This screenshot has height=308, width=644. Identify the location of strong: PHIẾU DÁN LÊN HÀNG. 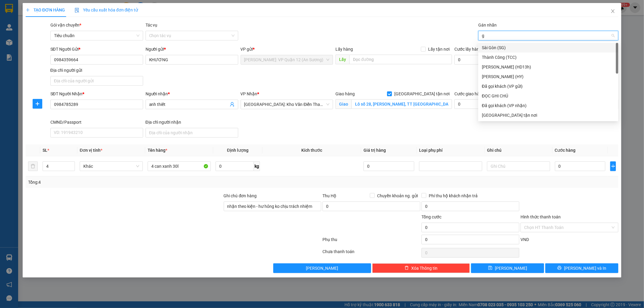
(82, 7).